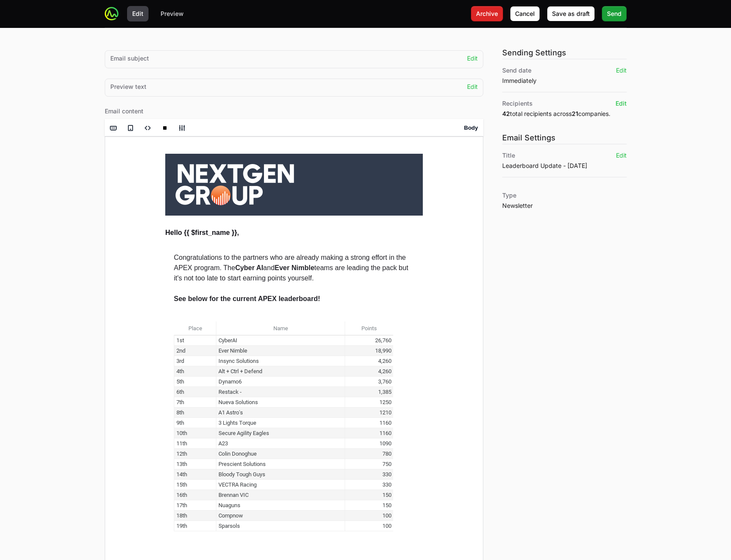 The width and height of the screenshot is (731, 560). What do you see at coordinates (520, 81) in the screenshot?
I see `dd: Immediately` at bounding box center [520, 81].